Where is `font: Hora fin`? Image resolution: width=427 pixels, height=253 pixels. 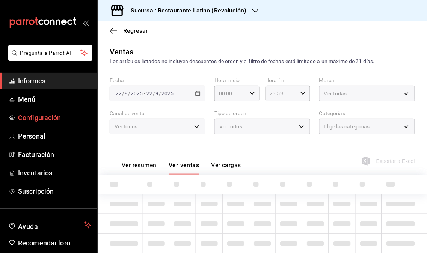
font: Hora fin is located at coordinates (275, 81).